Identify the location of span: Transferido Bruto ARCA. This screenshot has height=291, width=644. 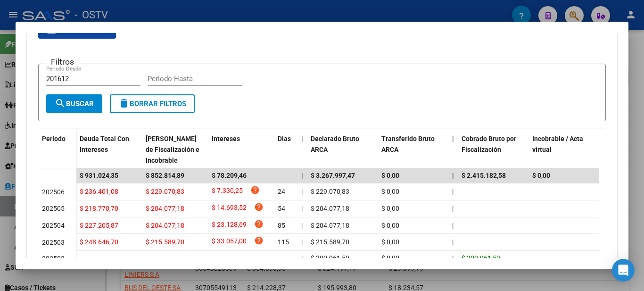
(408, 143).